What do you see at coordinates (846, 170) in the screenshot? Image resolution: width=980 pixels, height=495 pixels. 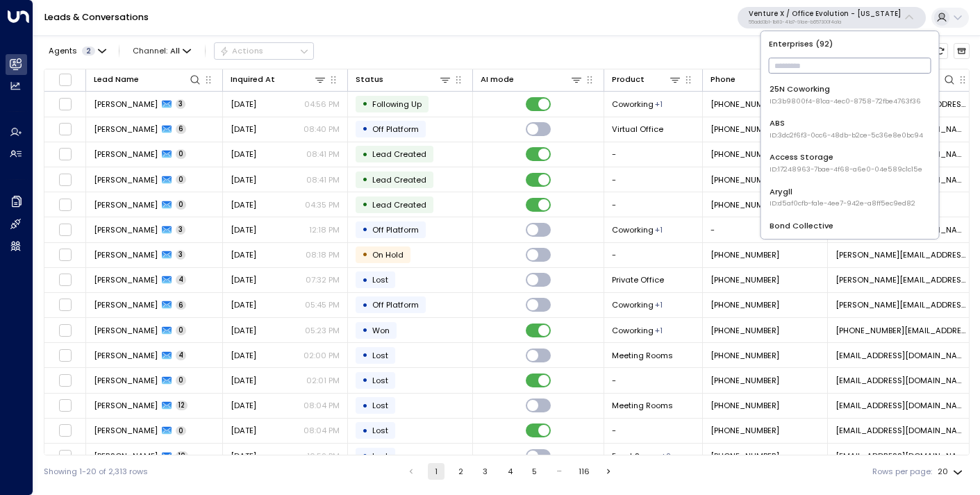 I see `span: ID: 17248963-7bae-4f68-a6e0-04e589c1c15e` at bounding box center [846, 170].